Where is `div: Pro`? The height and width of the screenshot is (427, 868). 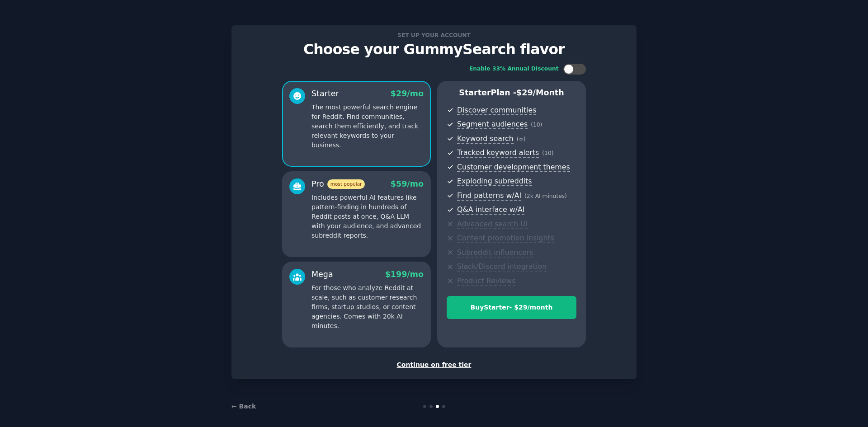
div: Pro is located at coordinates (338, 184).